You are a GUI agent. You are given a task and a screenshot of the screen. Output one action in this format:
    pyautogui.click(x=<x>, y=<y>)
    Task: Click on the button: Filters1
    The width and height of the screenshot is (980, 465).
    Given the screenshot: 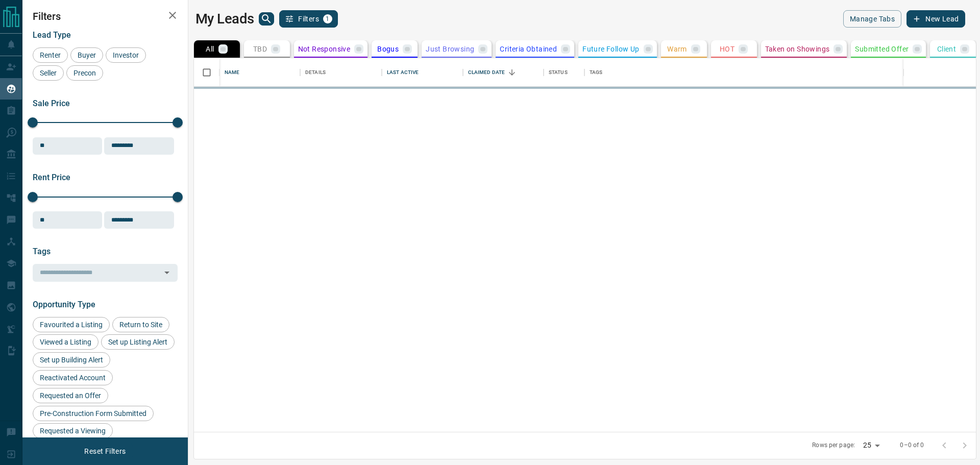 What is the action you would take?
    pyautogui.click(x=308, y=19)
    